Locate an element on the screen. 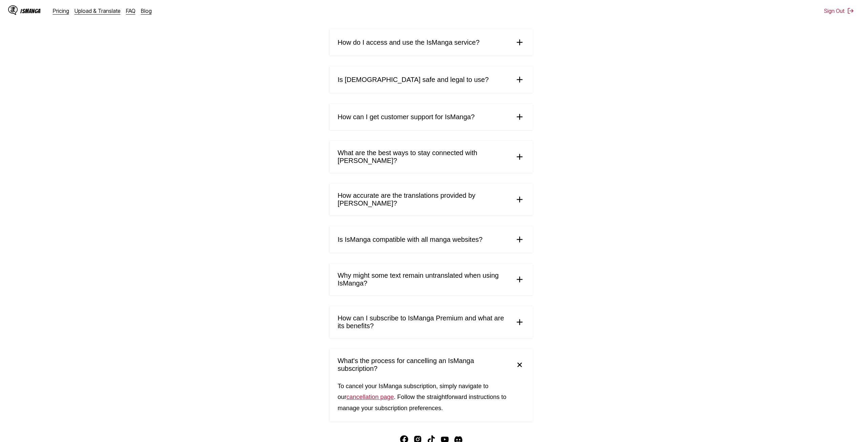 The width and height of the screenshot is (862, 442). div: To cancel your IsManga subscription, simply navigate to our . Follow the straightforward instruct... is located at coordinates (431, 401).